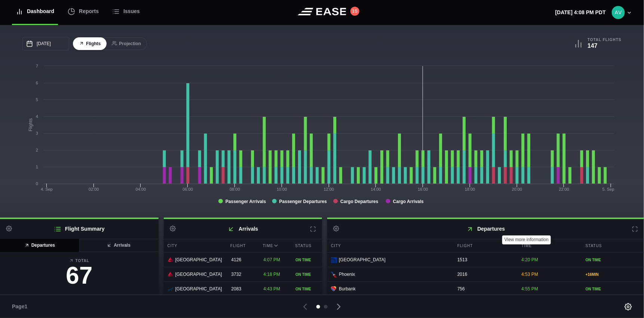 The height and width of the screenshot is (318, 644). I want to click on text: 7, so click(37, 66).